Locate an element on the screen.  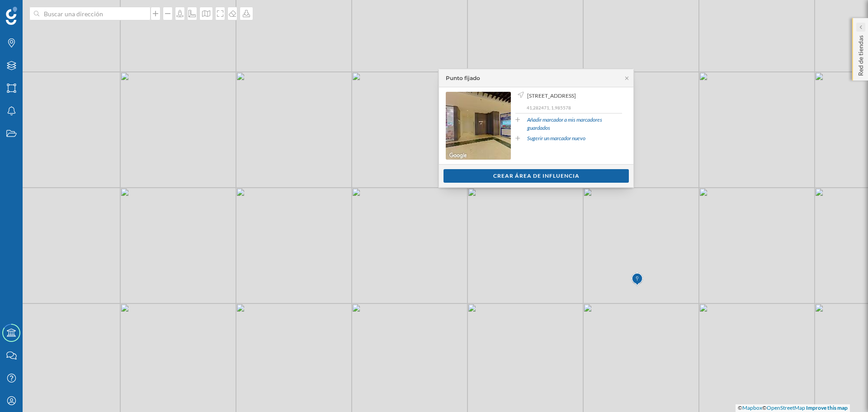
img: Geoblink Logo is located at coordinates (11, 16).